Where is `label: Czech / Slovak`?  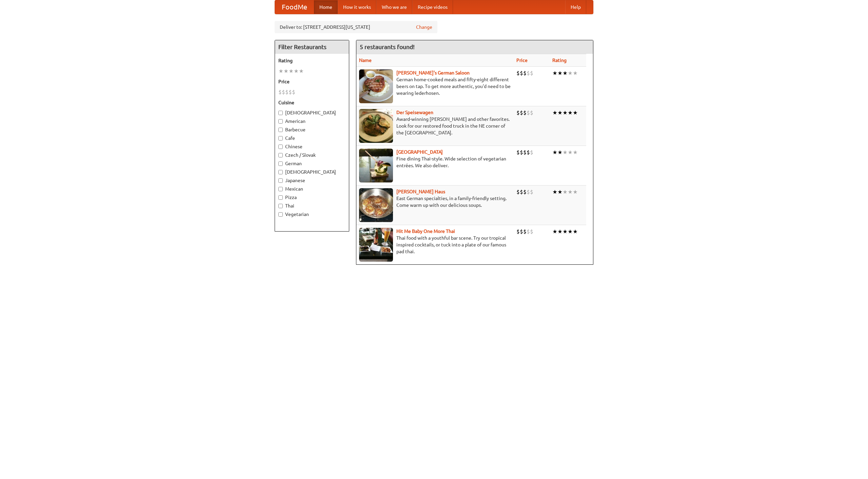 label: Czech / Slovak is located at coordinates (312, 155).